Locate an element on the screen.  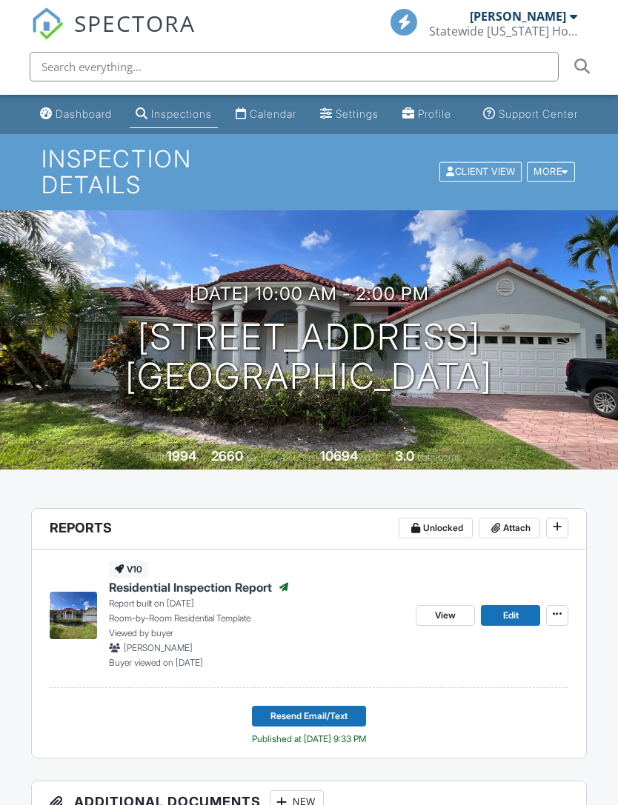
a: SPECTORA is located at coordinates (113, 36).